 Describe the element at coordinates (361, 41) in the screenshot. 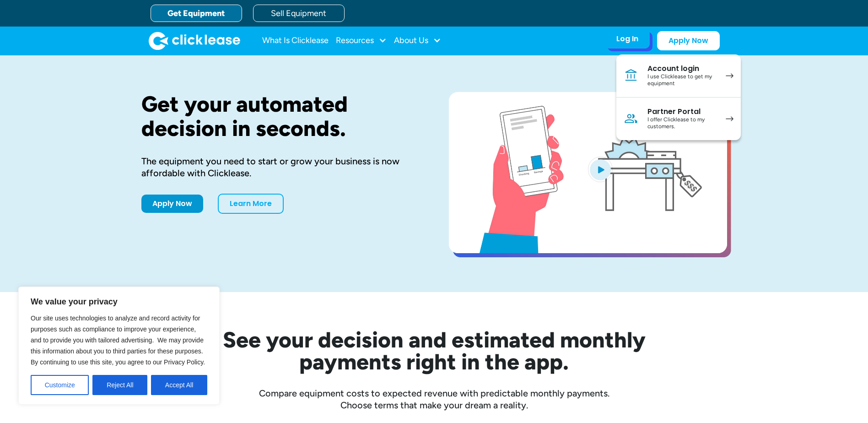

I see `div: Resources` at that location.